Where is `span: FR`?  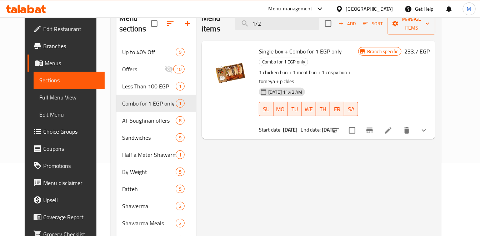
span: FR is located at coordinates (337, 109).